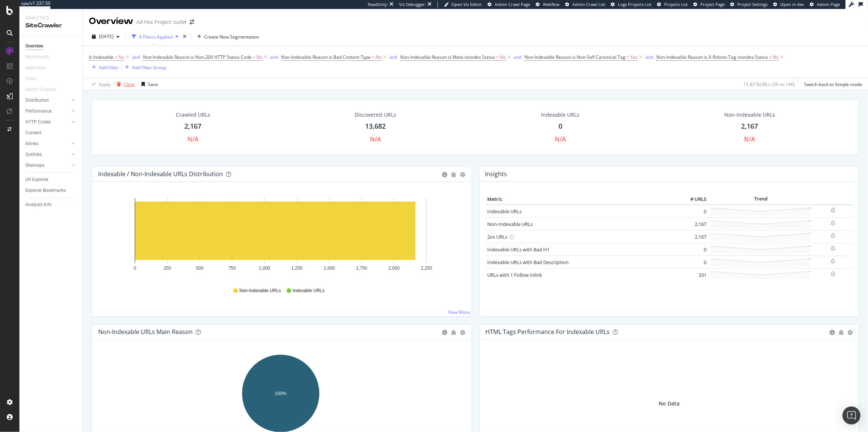 Image resolution: width=868 pixels, height=432 pixels. Describe the element at coordinates (39, 68) in the screenshot. I see `a: Segments` at that location.